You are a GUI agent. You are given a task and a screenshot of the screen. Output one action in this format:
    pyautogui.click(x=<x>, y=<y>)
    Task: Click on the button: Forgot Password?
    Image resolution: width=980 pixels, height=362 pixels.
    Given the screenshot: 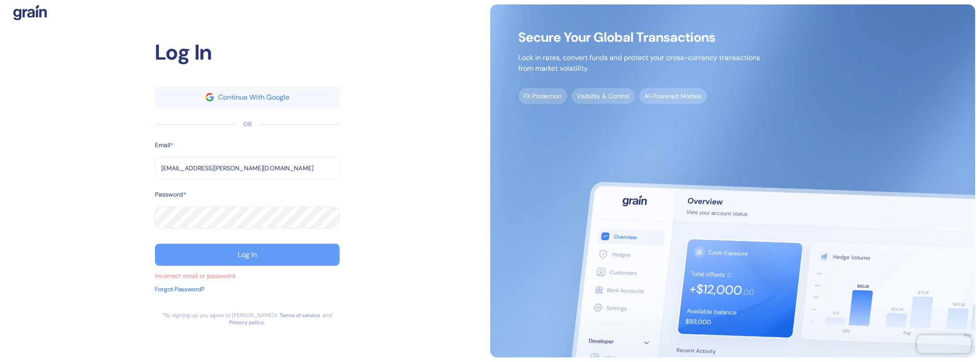 What is the action you would take?
    pyautogui.click(x=179, y=296)
    